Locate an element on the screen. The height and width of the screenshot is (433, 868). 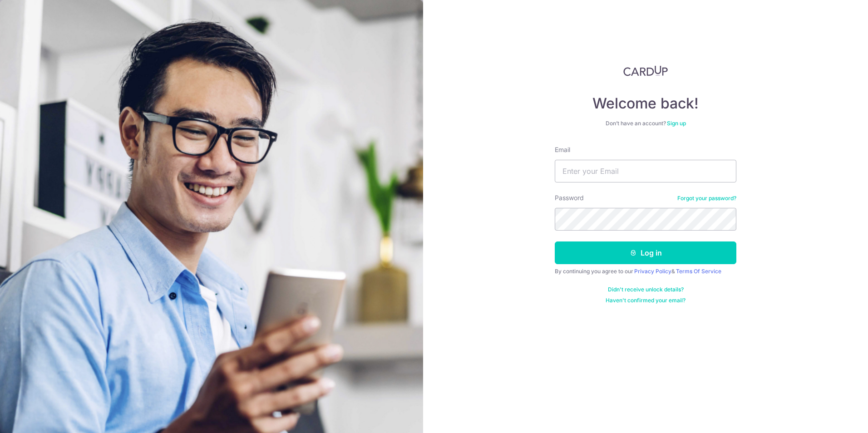
a: Sign up is located at coordinates (676, 123).